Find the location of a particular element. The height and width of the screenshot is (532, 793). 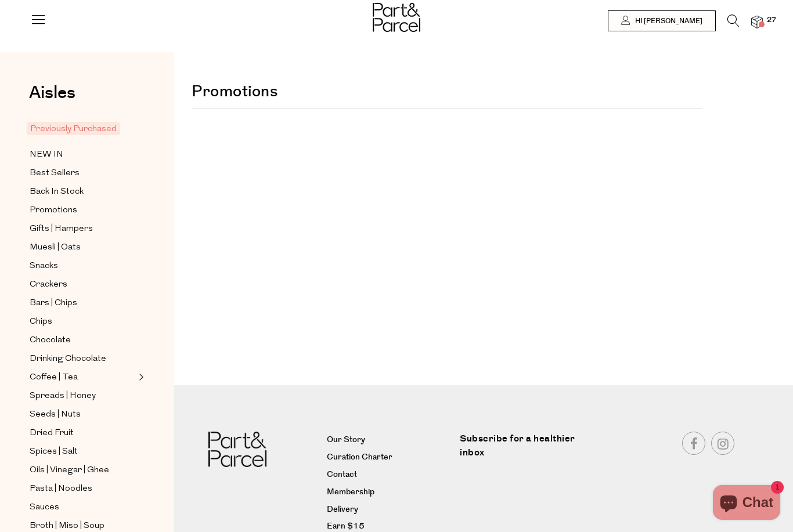

label: Subscribe for a healthier inbox is located at coordinates (530, 450).